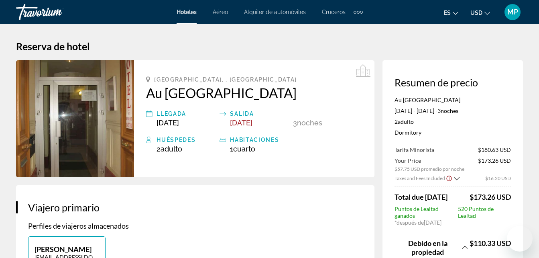 This screenshot has height=258, width=539. What do you see at coordinates (220, 12) in the screenshot?
I see `a: Aéreo` at bounding box center [220, 12].